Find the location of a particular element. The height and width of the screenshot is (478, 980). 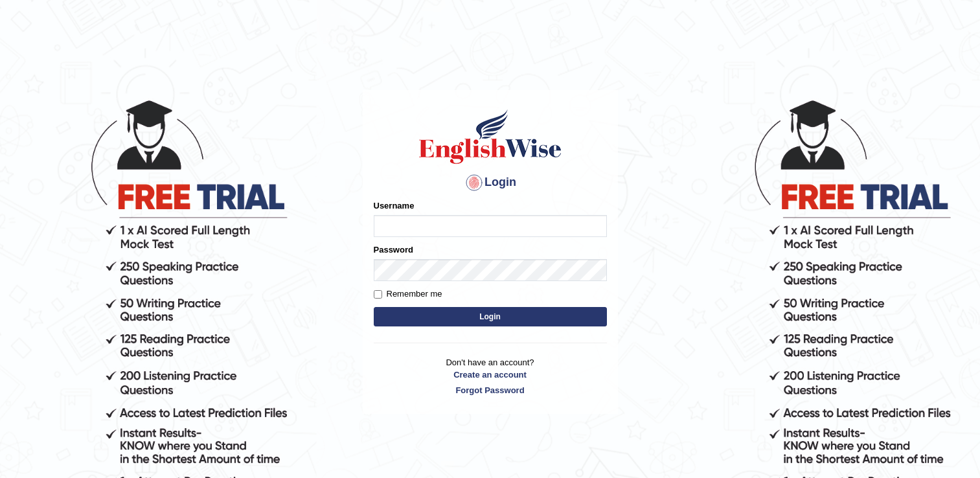

img: Logo of English Wise sign in for intelligent practice with AI is located at coordinates (490, 137).